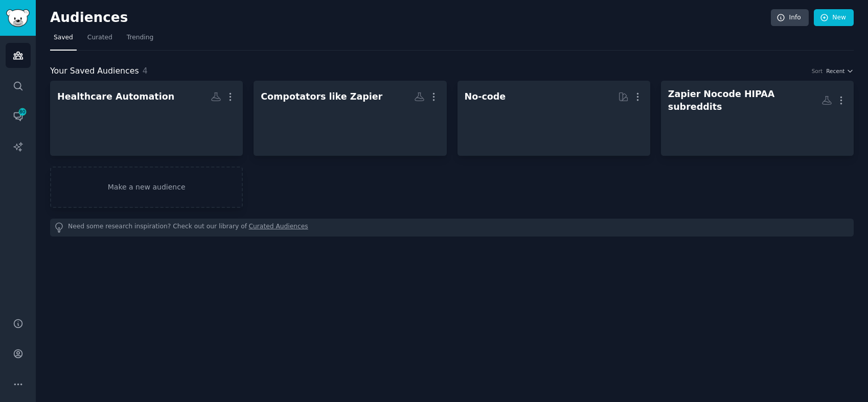 This screenshot has width=868, height=402. What do you see at coordinates (452, 228) in the screenshot?
I see `div: Need some research inspiration? Check out our library of` at bounding box center [452, 228].